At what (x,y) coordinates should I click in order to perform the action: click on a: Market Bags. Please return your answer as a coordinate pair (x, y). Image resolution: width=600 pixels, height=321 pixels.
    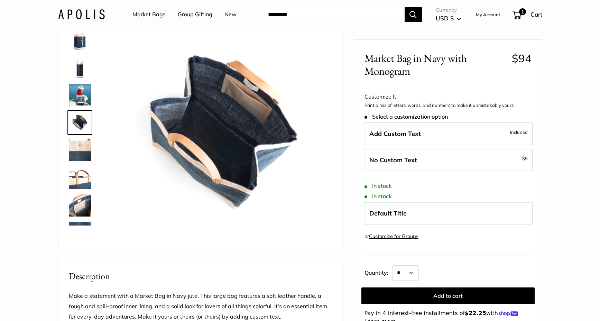
    Looking at the image, I should click on (149, 15).